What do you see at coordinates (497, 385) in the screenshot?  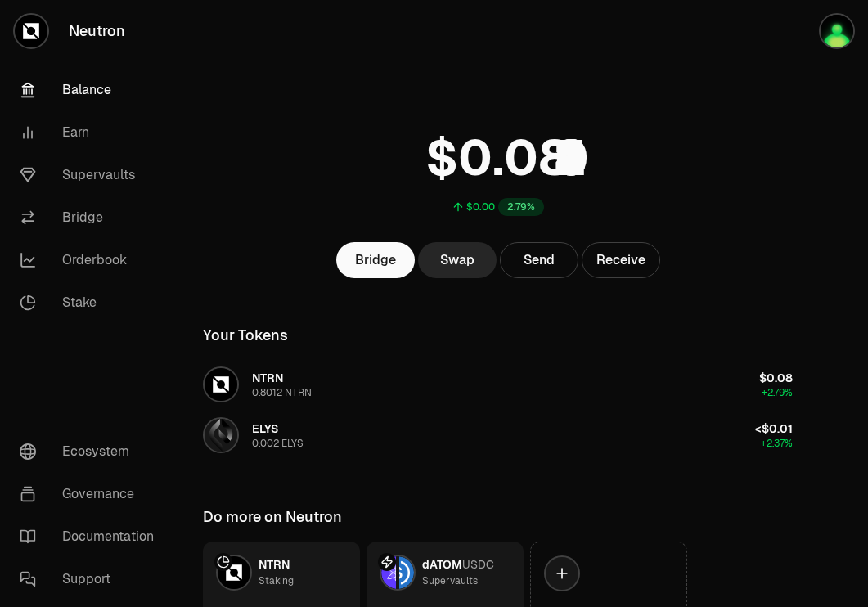 I see `button: NTRN LogoNTRN0.8012 NTRN$0.08+2.79%` at bounding box center [497, 385].